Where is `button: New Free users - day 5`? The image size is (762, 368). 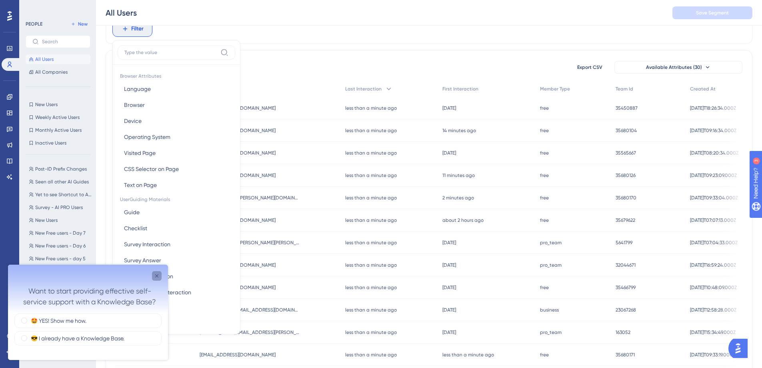
button: New Free users - day 5 is located at coordinates (60, 258).